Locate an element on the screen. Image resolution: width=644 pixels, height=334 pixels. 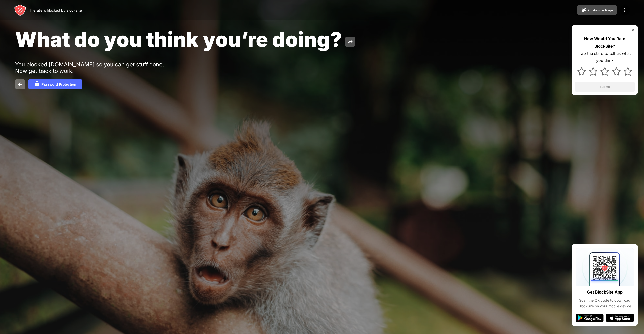
div: Customize Page is located at coordinates (600, 10).